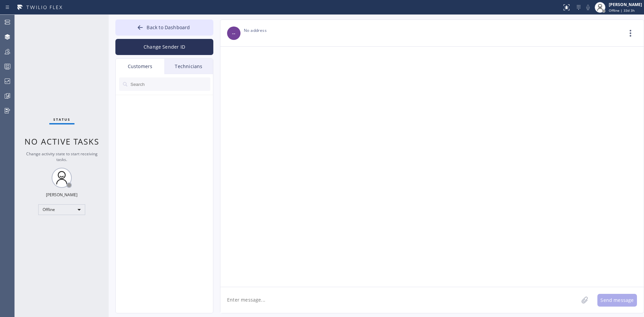 The width and height of the screenshot is (644, 317). Describe the element at coordinates (62, 210) in the screenshot. I see `div: Offline` at that location.